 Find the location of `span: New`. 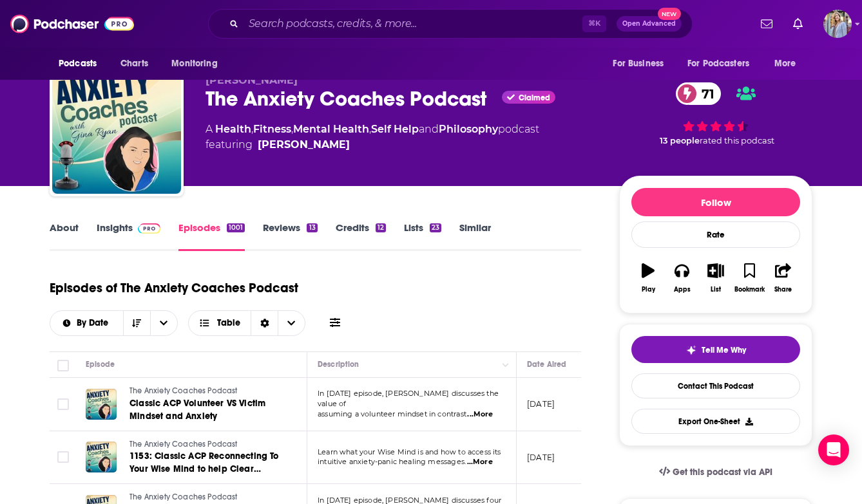

span: New is located at coordinates (669, 13).